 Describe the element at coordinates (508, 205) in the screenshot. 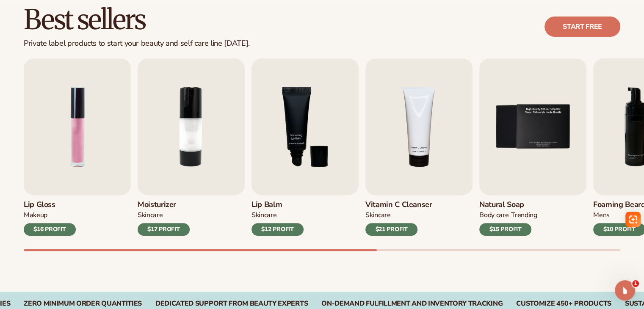

I see `h3: Natural Soap` at that location.